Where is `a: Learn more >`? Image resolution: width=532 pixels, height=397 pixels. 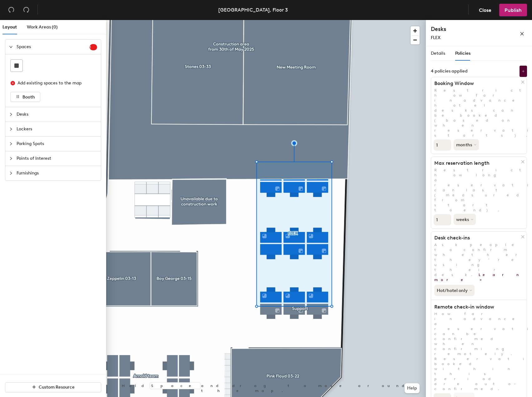 a: Learn more > is located at coordinates (478, 277).